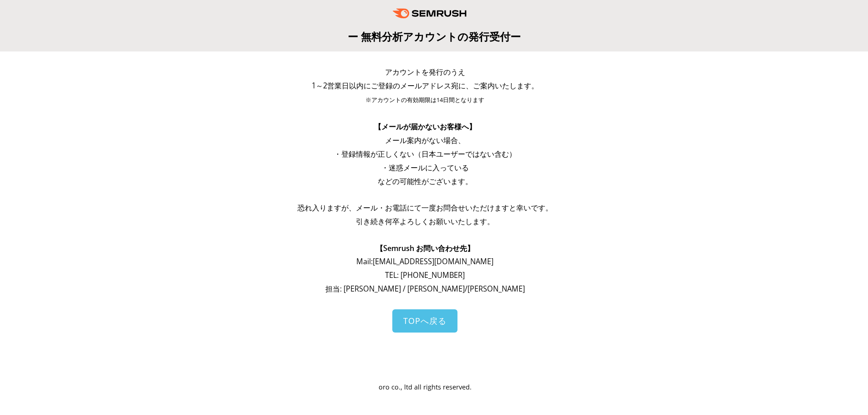  Describe the element at coordinates (425, 386) in the screenshot. I see `span: oro co., ltd all rights reserved.` at that location.